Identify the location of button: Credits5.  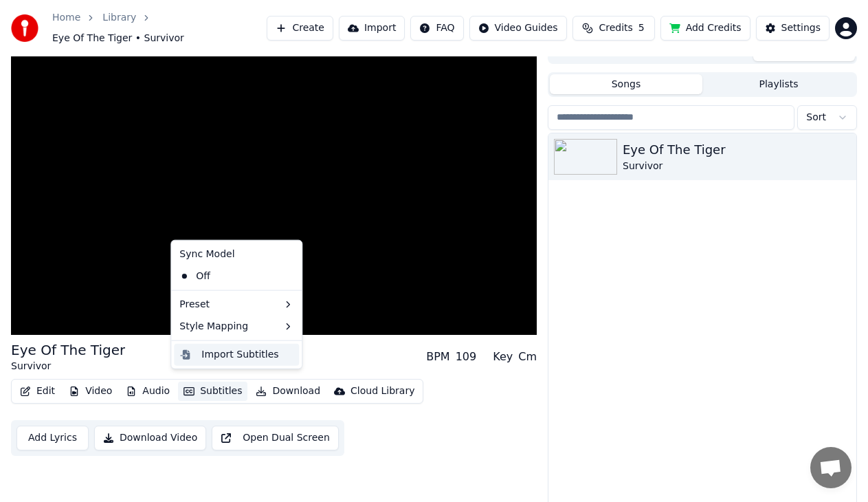
(614, 28).